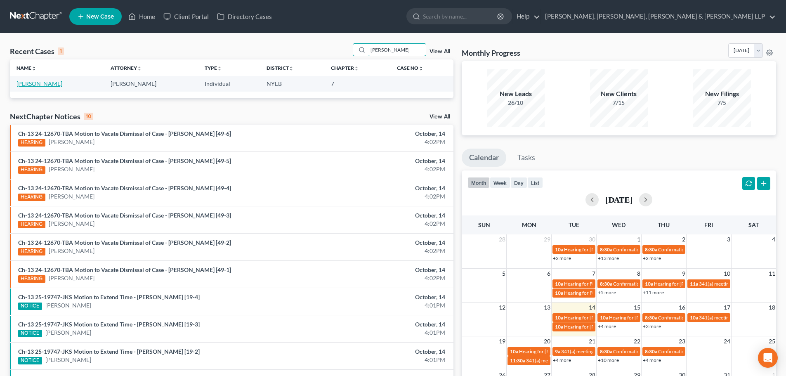  What do you see at coordinates (768, 358) in the screenshot?
I see `div: Open Intercom Messenger` at bounding box center [768, 358].